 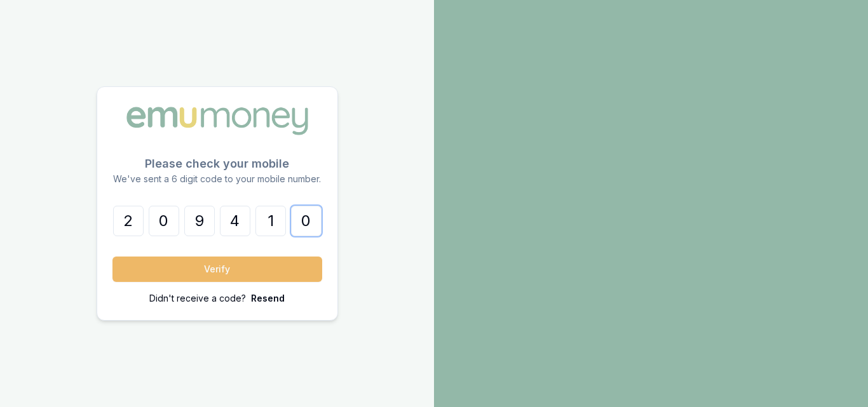 I want to click on p: We've sent a 6 digit code to your mobile number., so click(x=218, y=179).